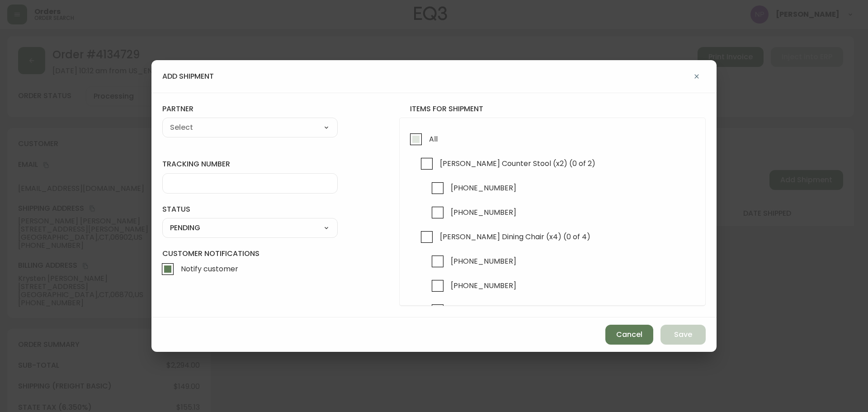 This screenshot has height=412, width=868. I want to click on h4: add shipment, so click(188, 76).